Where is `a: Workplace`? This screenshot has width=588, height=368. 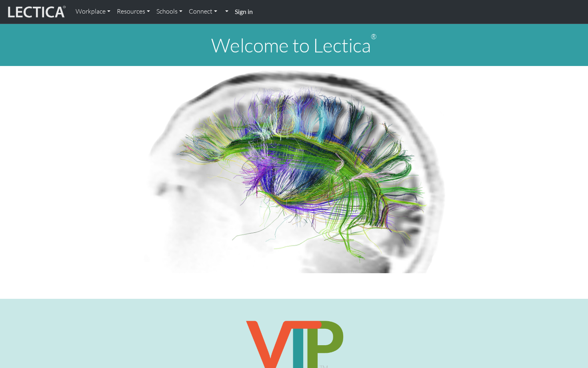 a: Workplace is located at coordinates (93, 12).